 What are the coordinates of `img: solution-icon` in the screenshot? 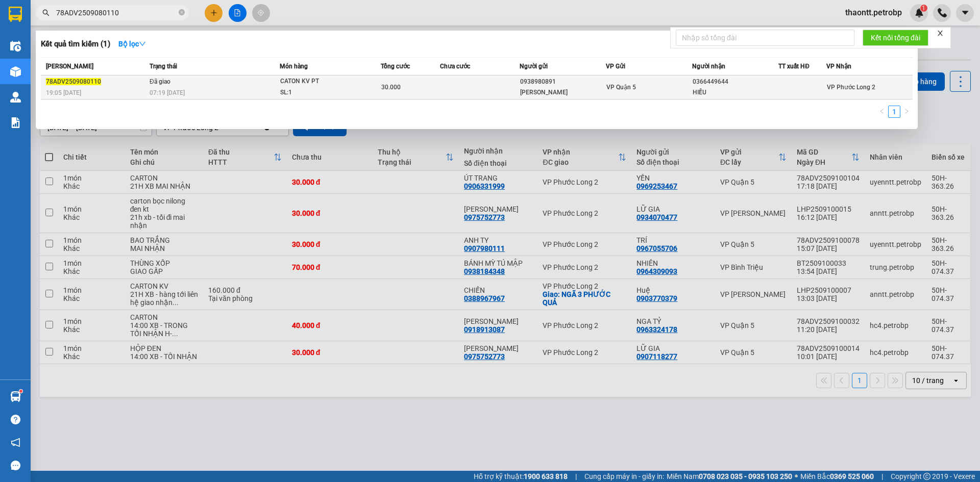 It's located at (16, 122).